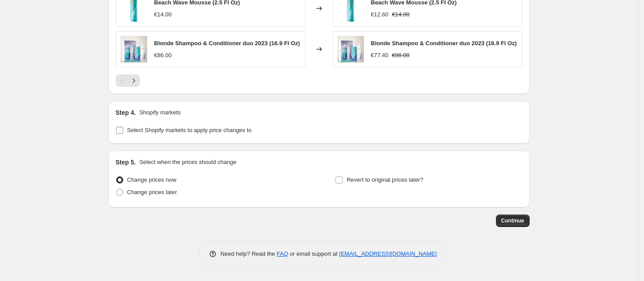  What do you see at coordinates (190, 130) in the screenshot?
I see `span: Select Shopify markets to apply price changes to` at bounding box center [190, 130].